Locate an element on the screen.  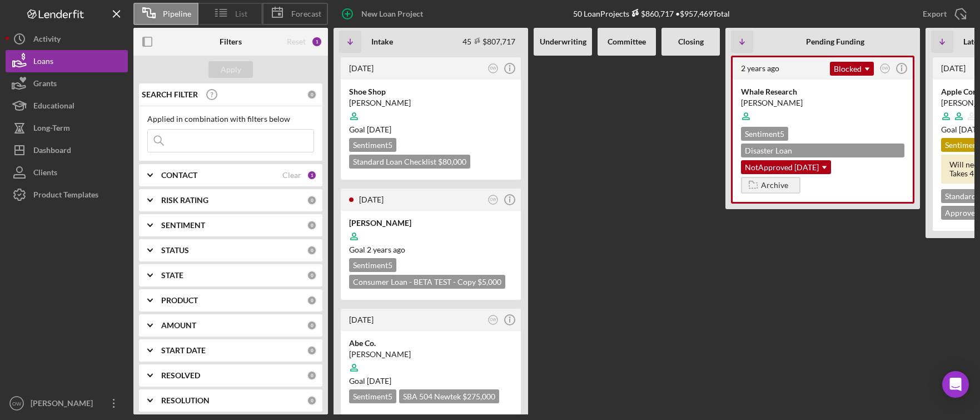
a: Activity is located at coordinates (67, 39).